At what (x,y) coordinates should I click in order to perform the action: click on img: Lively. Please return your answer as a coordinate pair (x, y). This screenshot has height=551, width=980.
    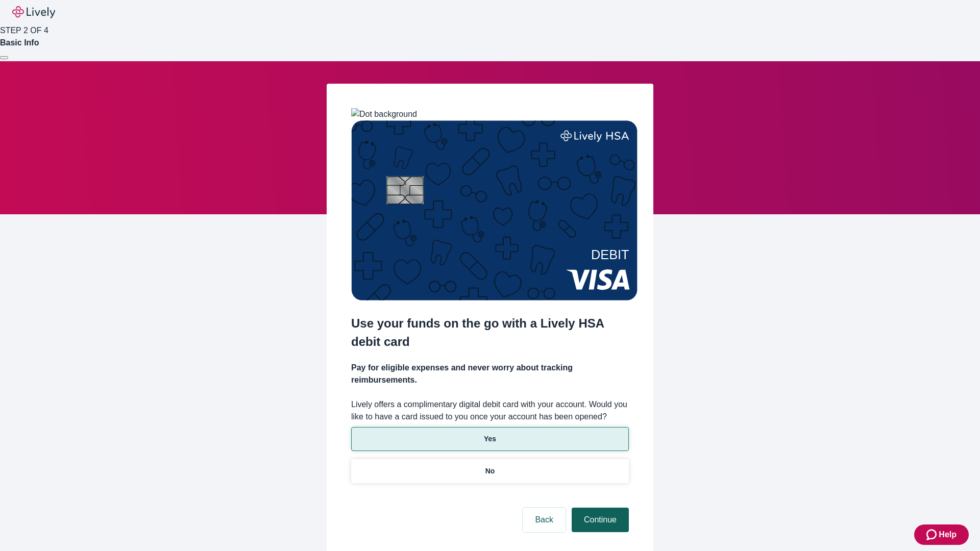
    Looking at the image, I should click on (33, 12).